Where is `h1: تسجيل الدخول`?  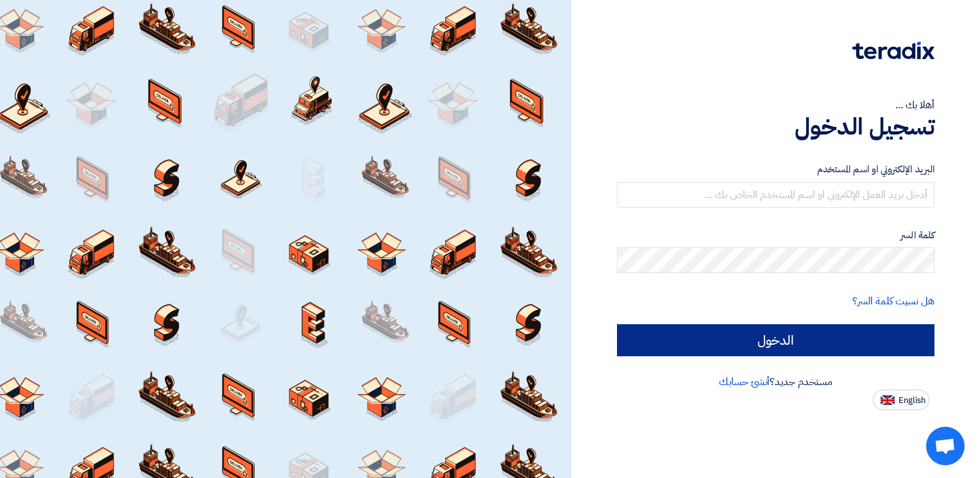
h1: تسجيل الدخول is located at coordinates (775, 127).